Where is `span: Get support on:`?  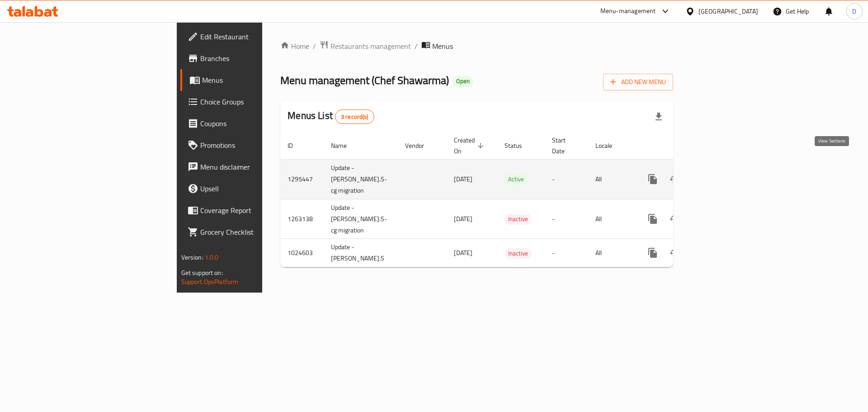
span: Get support on: is located at coordinates (202, 273).